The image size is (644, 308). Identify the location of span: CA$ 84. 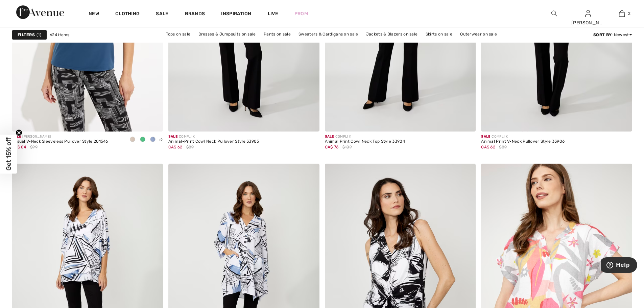
(19, 147).